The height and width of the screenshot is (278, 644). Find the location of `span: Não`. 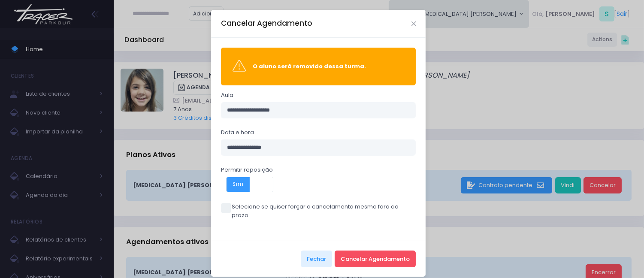

span: Não is located at coordinates (284, 184).